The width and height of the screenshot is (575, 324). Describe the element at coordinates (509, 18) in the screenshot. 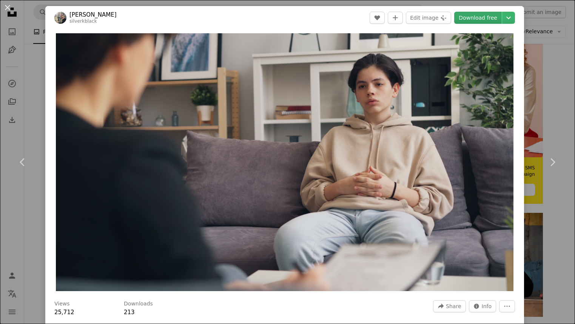

I see `button: Choose download size` at that location.